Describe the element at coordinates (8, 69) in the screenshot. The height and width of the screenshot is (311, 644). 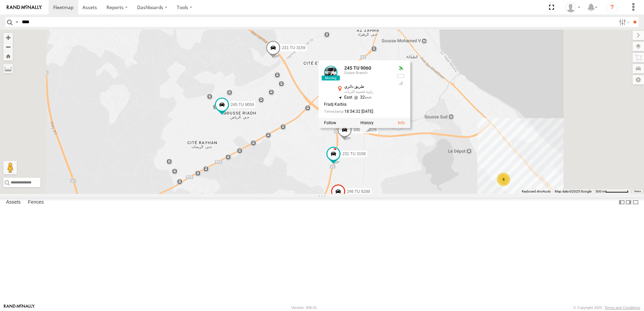
I see `label: Measure` at that location.